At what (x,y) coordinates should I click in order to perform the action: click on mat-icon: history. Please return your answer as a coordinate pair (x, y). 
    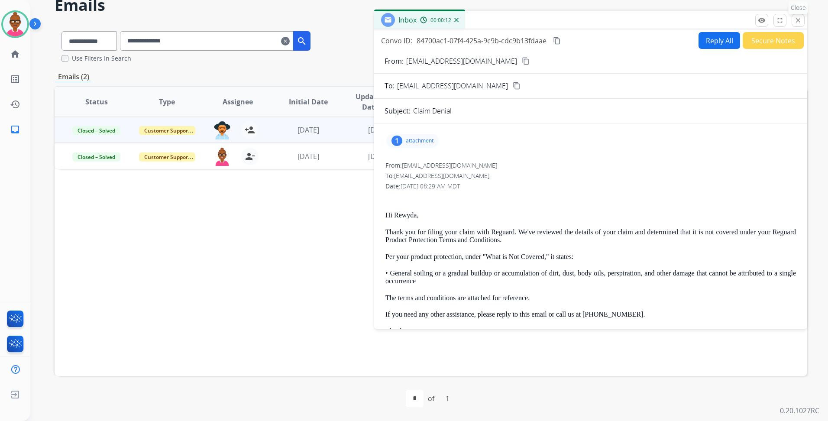
    Looking at the image, I should click on (15, 104).